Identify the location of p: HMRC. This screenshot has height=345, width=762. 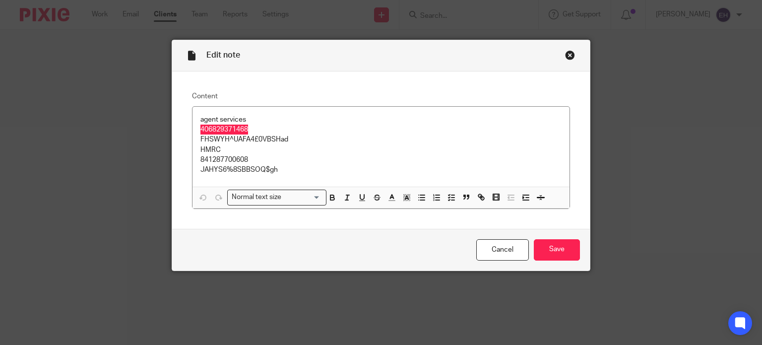
(381, 150).